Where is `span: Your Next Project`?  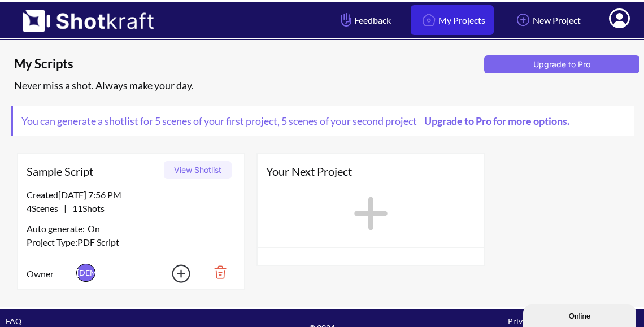
span: Your Next Project is located at coordinates (370, 171).